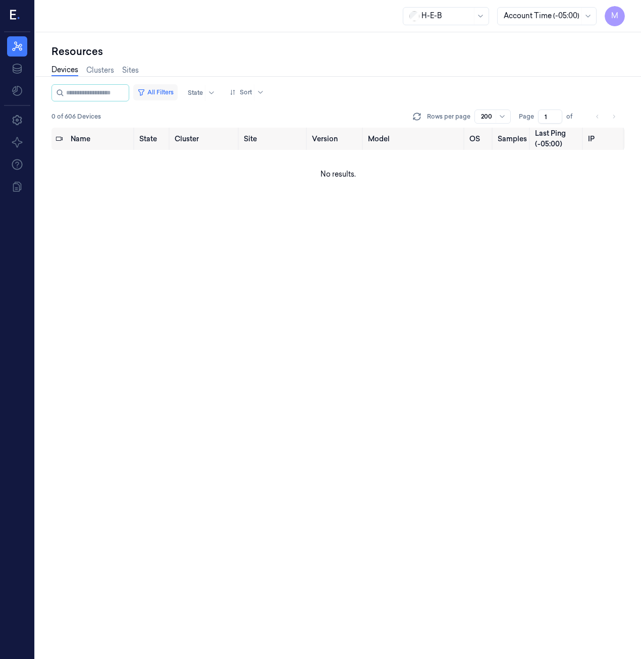 The width and height of the screenshot is (641, 659). I want to click on td: No results., so click(338, 174).